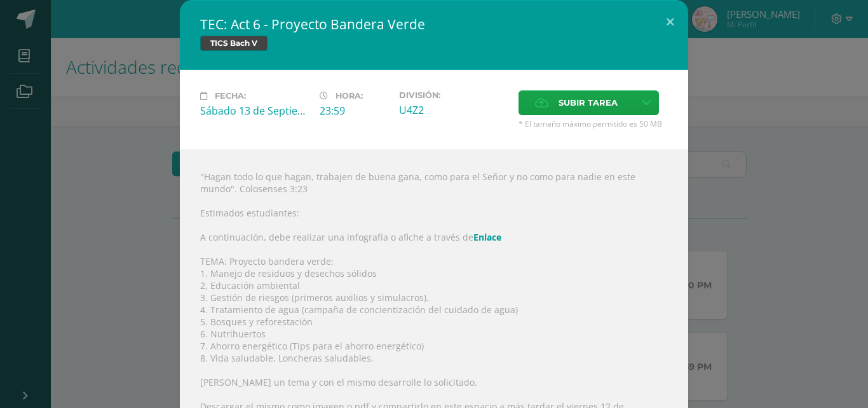 This screenshot has width=868, height=408. I want to click on span: Fecha:, so click(230, 95).